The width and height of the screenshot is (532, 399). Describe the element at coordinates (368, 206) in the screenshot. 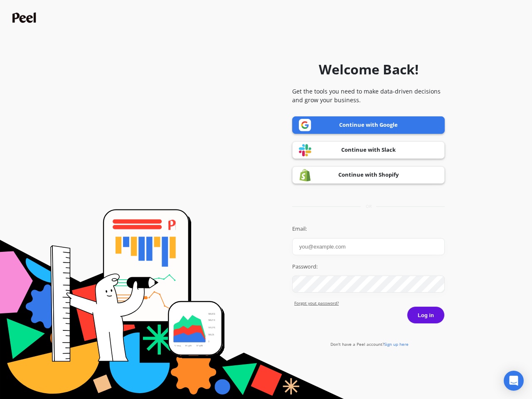

I see `div: or` at that location.